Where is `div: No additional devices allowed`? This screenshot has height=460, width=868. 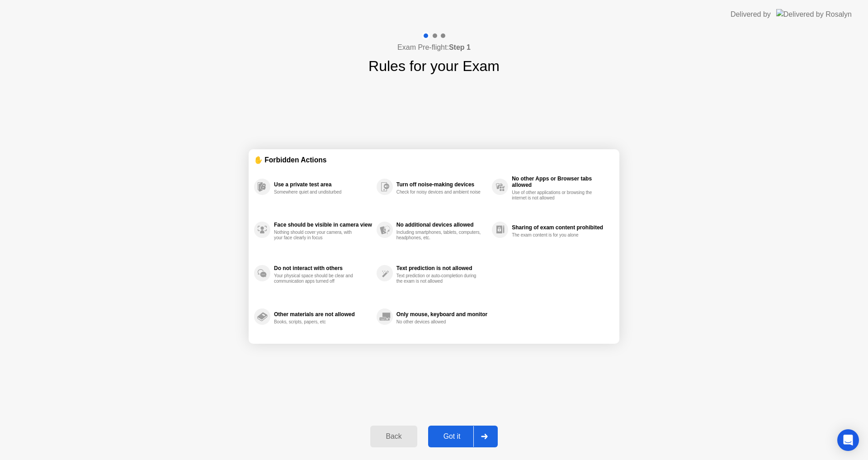 div: No additional devices allowed is located at coordinates (441, 224).